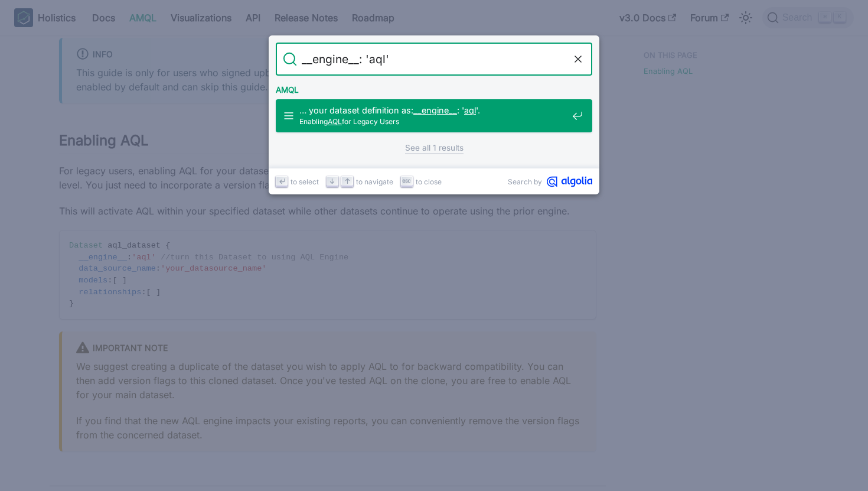 The height and width of the screenshot is (491, 868). I want to click on svg: Algolia, so click(569, 182).